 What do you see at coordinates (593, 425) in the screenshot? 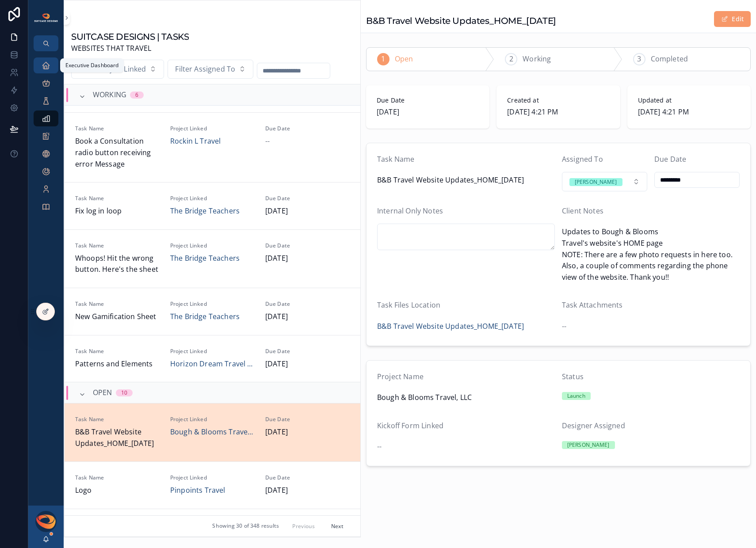
I see `span: Designer Assigned` at bounding box center [593, 425].